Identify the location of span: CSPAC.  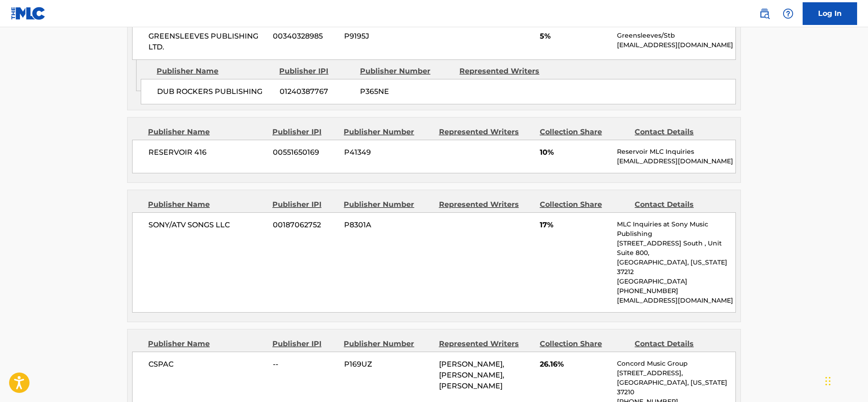
(207, 364).